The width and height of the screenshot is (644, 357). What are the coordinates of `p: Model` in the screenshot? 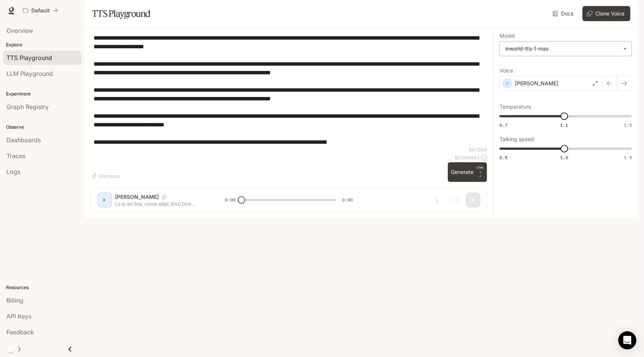 It's located at (507, 36).